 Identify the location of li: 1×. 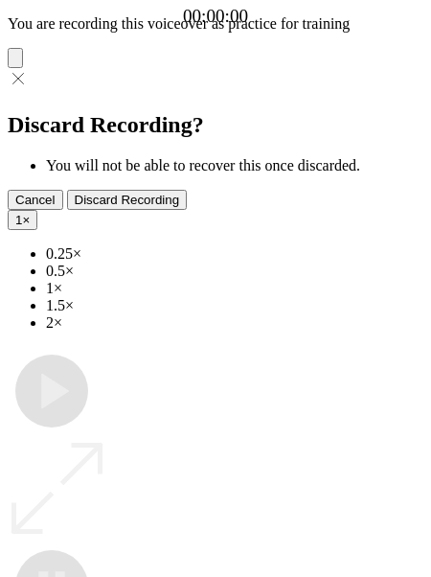
(235, 288).